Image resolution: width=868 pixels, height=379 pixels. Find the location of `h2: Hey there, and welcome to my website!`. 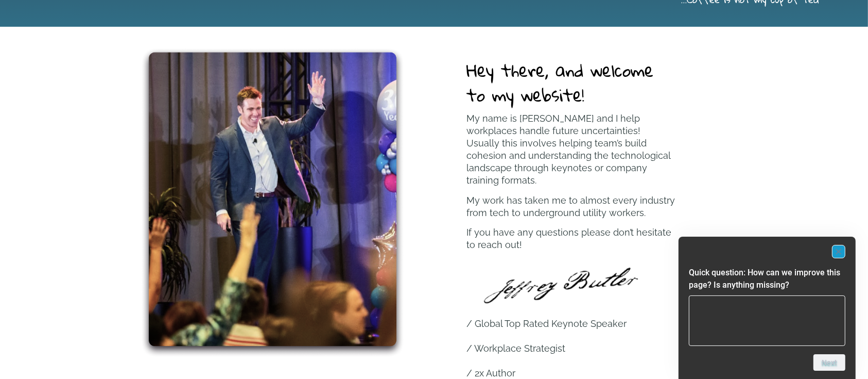

h2: Hey there, and welcome to my website! is located at coordinates (571, 82).